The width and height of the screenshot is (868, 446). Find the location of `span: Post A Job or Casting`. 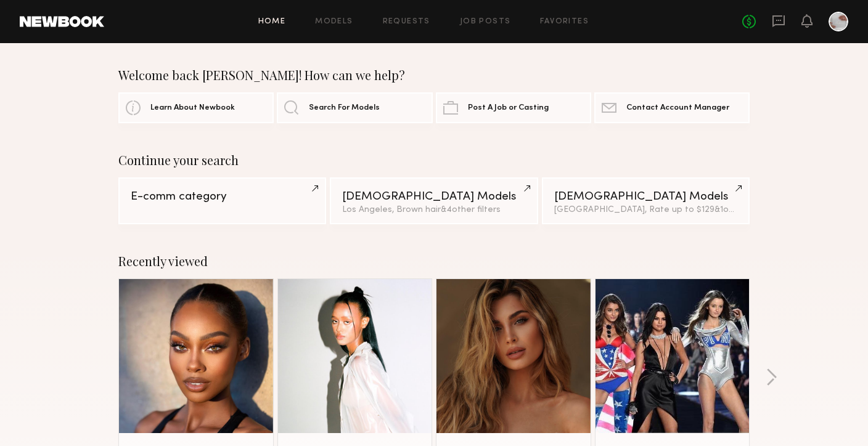

span: Post A Job or Casting is located at coordinates (508, 108).